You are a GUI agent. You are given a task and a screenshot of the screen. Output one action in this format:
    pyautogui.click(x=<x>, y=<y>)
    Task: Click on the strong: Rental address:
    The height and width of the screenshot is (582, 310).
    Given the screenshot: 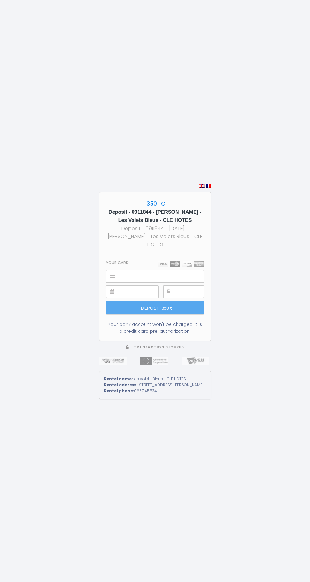 What is the action you would take?
    pyautogui.click(x=121, y=385)
    